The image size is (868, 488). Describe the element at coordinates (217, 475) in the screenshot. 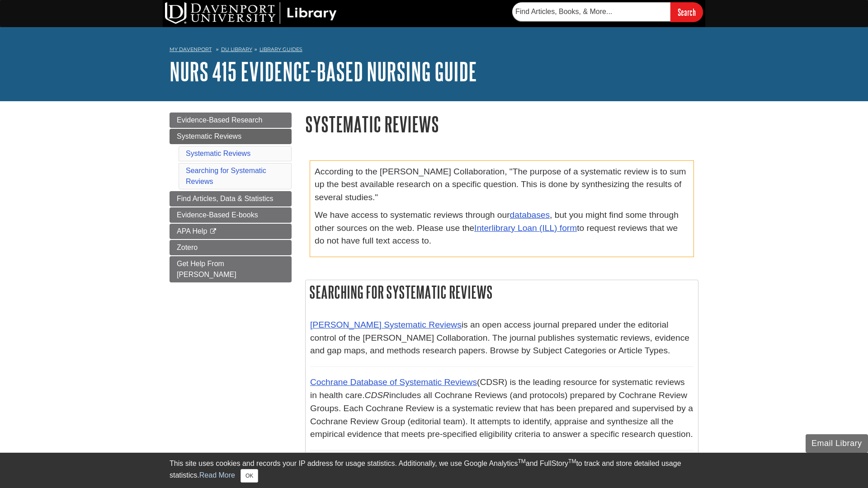

I see `a: Read More` at that location.